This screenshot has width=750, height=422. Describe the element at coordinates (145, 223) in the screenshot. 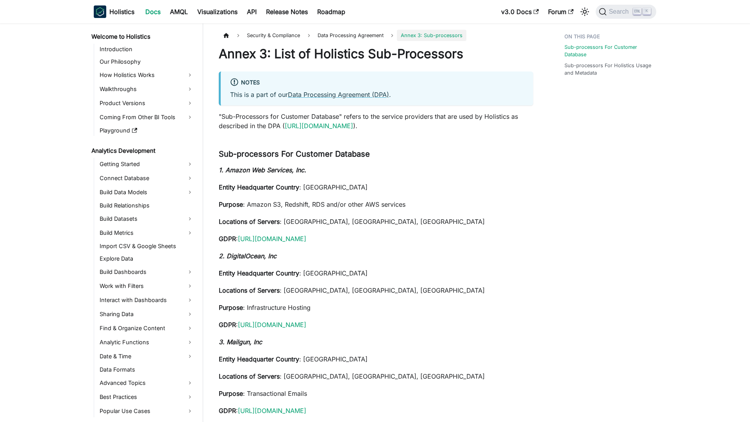

I see `nav: Docs sidebar` at that location.